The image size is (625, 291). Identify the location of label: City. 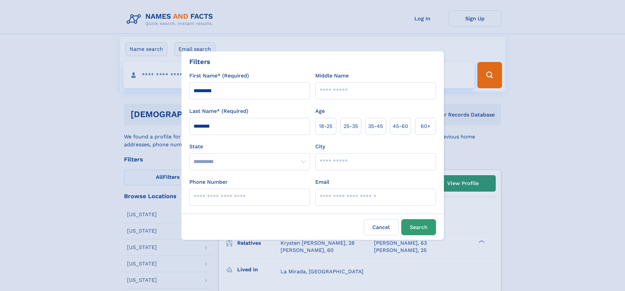
(320, 147).